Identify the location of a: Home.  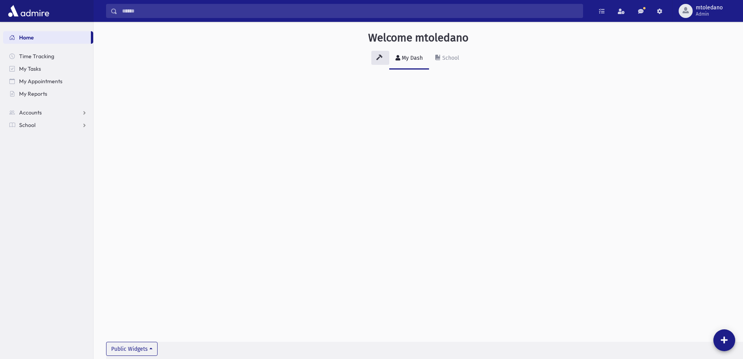
(47, 37).